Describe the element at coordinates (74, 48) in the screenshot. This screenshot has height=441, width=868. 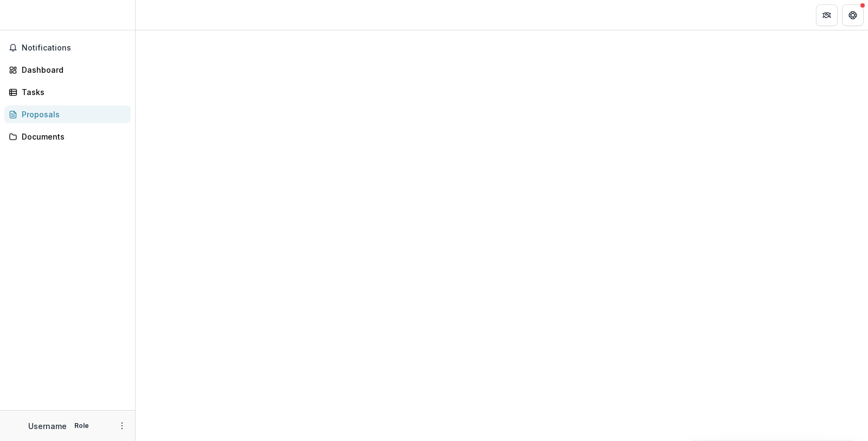
I see `span: Notifications` at that location.